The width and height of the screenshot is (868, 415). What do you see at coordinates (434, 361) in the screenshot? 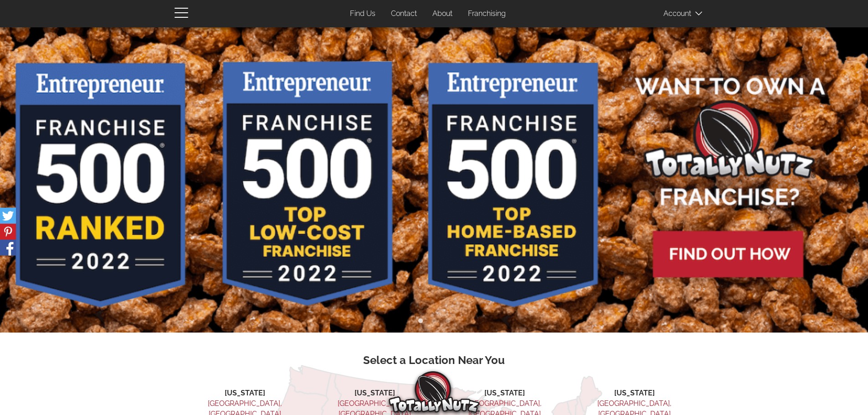
I see `h3: Select a Location Near You` at bounding box center [434, 361].